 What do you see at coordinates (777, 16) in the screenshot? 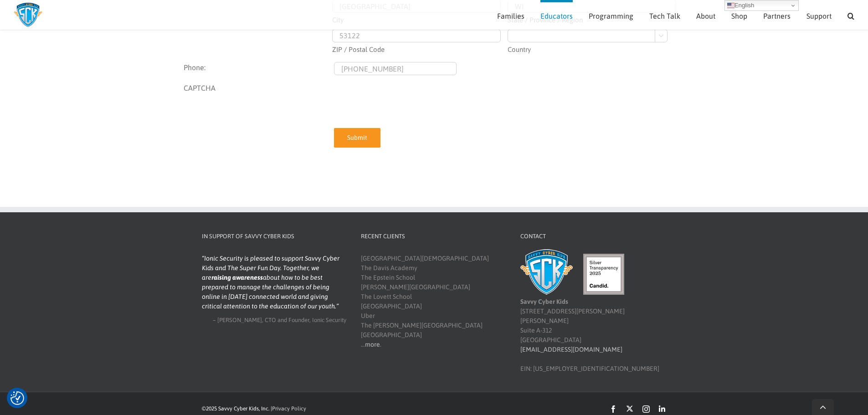
I see `span: Partners` at bounding box center [777, 16].